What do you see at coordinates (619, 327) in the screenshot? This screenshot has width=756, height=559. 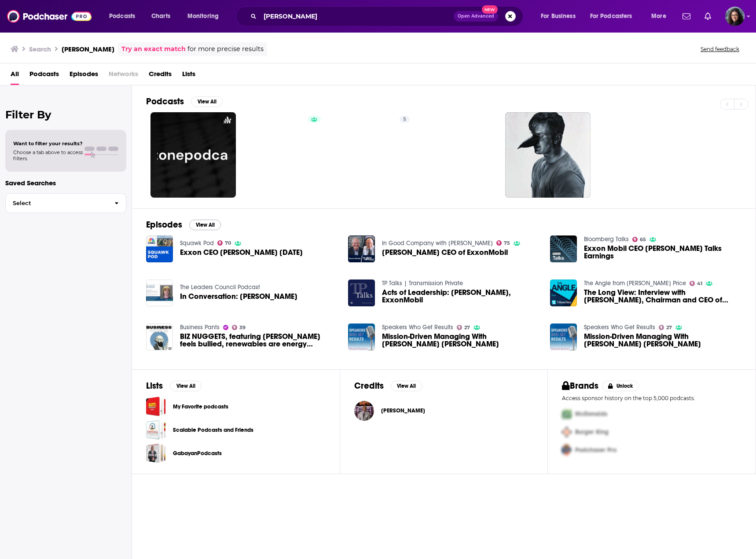 I see `a: Speakers Who Get Results` at bounding box center [619, 327].